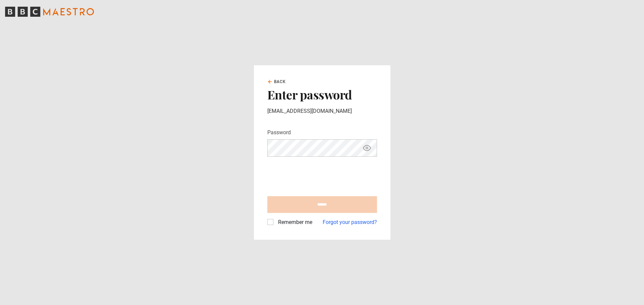 Image resolution: width=644 pixels, height=305 pixels. I want to click on label: Remember me, so click(294, 222).